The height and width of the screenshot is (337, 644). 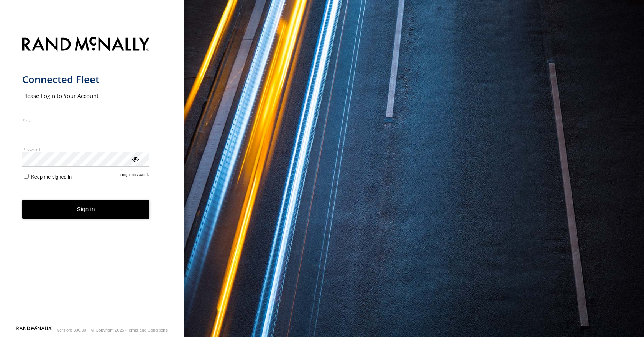 What do you see at coordinates (135, 176) in the screenshot?
I see `a: Forgot password?` at bounding box center [135, 176].